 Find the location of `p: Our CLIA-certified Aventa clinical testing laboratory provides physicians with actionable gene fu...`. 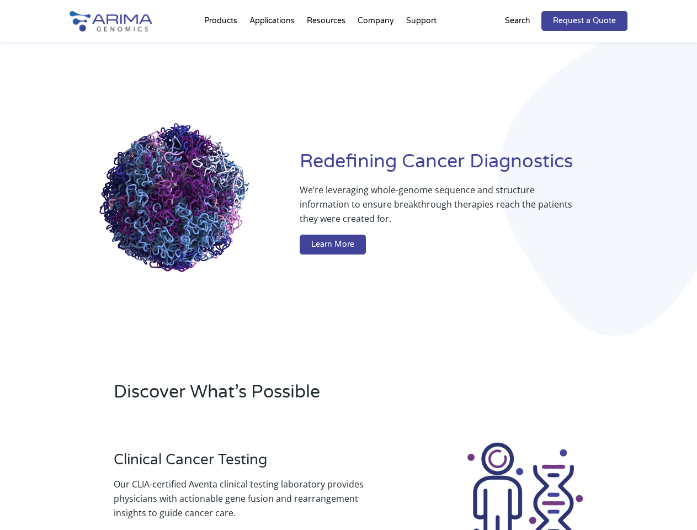

p: Our CLIA-certified Aventa clinical testing laboratory provides physicians with actionable gene fu... is located at coordinates (253, 498).